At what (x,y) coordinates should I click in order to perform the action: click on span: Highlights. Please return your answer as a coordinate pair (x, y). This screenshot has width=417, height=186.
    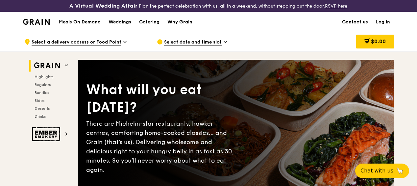
    Looking at the image, I should click on (44, 77).